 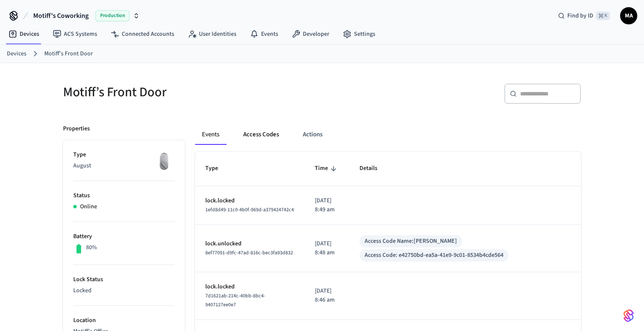 I want to click on button: Actions, so click(x=313, y=134).